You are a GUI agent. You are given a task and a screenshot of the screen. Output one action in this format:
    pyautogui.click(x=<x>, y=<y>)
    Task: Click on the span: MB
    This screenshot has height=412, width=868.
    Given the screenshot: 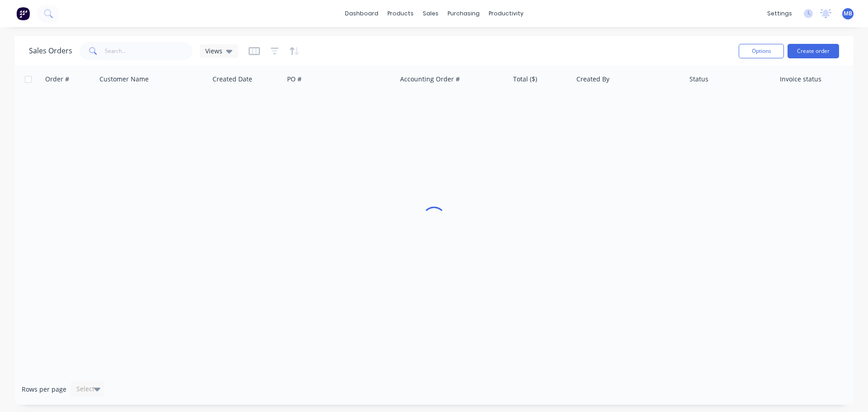 What is the action you would take?
    pyautogui.click(x=848, y=14)
    